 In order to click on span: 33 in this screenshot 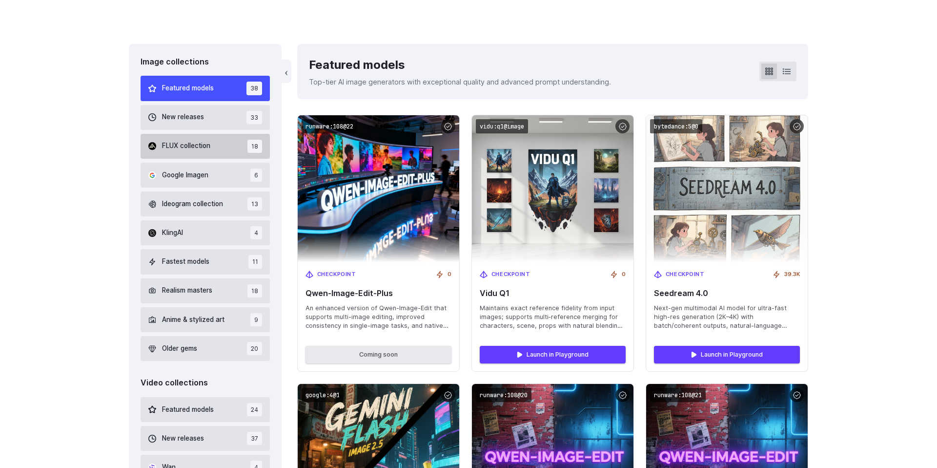, I will do `click(254, 117)`.